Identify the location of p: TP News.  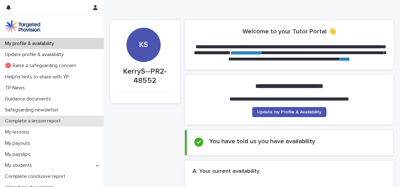
(16, 88).